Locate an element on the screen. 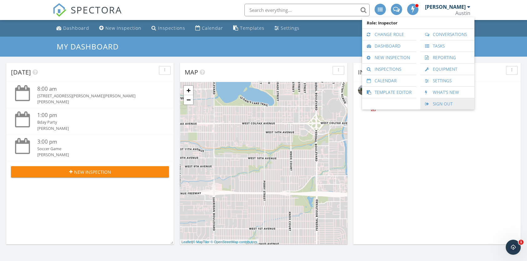 This screenshot has width=527, height=261. div: New Inspection is located at coordinates (123, 28).